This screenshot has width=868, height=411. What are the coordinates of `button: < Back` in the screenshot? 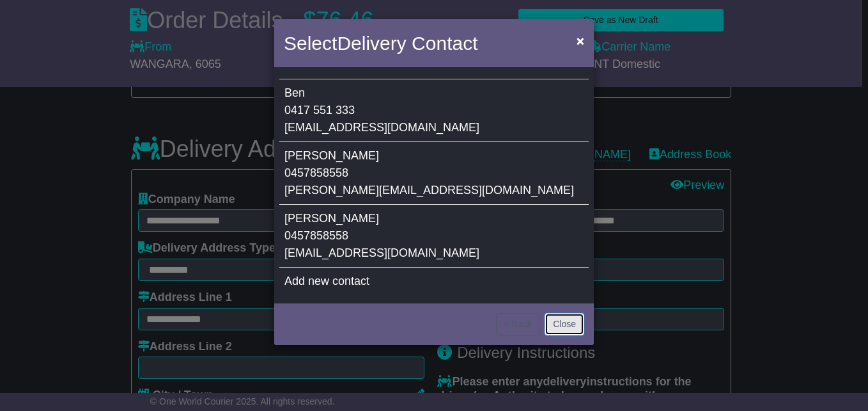 It's located at (518, 324).